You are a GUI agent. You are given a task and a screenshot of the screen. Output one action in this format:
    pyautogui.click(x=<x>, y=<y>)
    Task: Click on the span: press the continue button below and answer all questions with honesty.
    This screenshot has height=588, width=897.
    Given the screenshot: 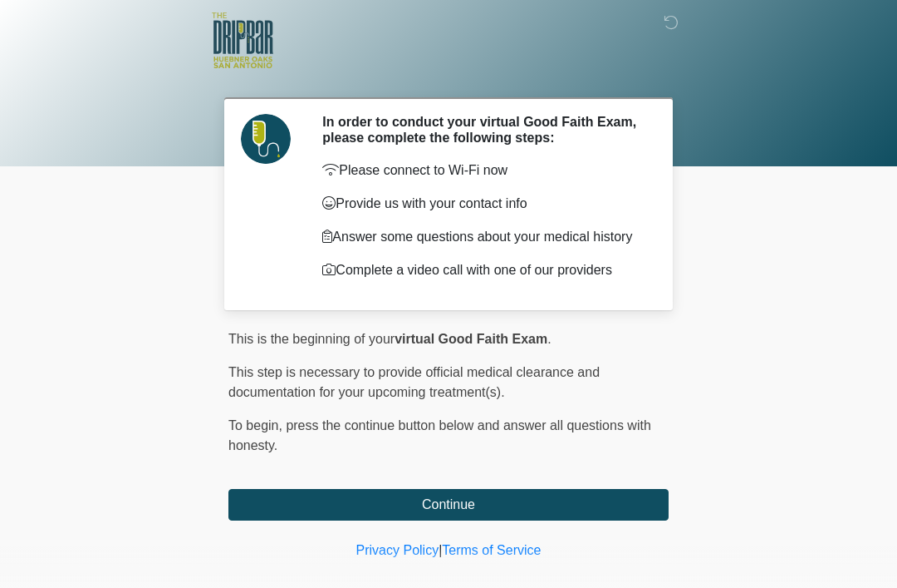 What is the action you would take?
    pyautogui.click(x=439, y=434)
    